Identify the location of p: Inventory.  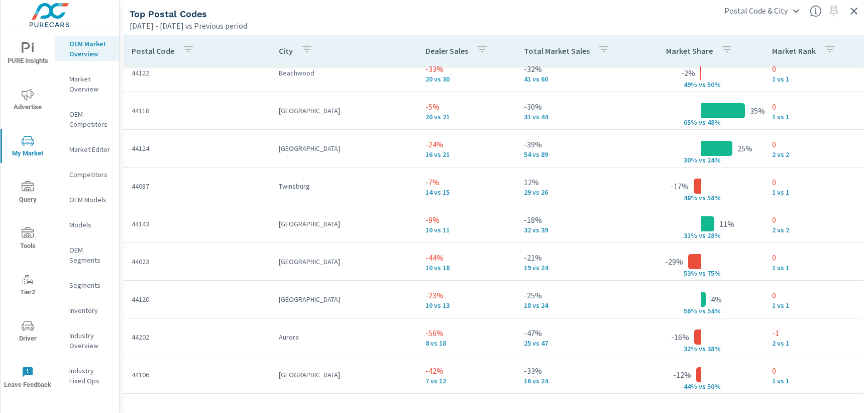
(90, 310).